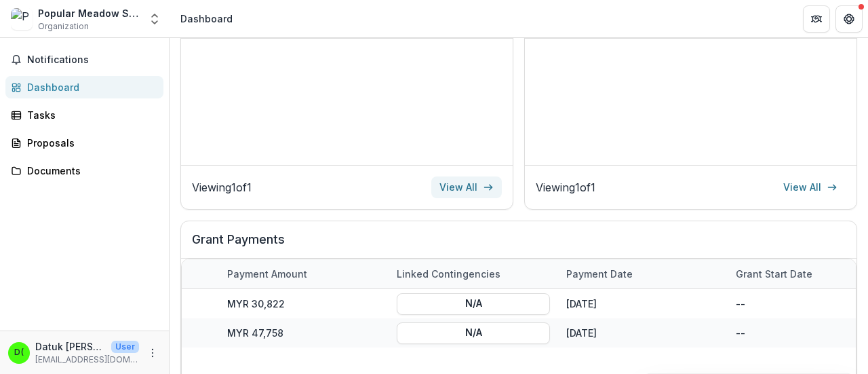 The width and height of the screenshot is (868, 374). Describe the element at coordinates (90, 115) in the screenshot. I see `div: Tasks` at that location.